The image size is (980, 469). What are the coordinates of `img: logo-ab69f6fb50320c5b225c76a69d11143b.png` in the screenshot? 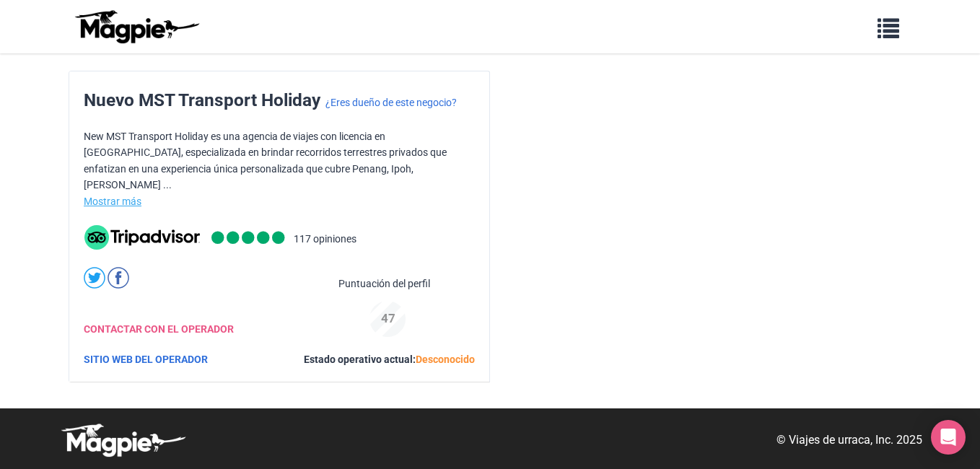 It's located at (136, 26).